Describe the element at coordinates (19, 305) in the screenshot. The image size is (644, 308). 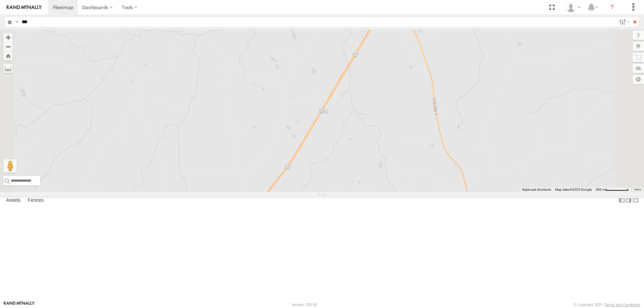
I see `a: Visit our Website` at that location.